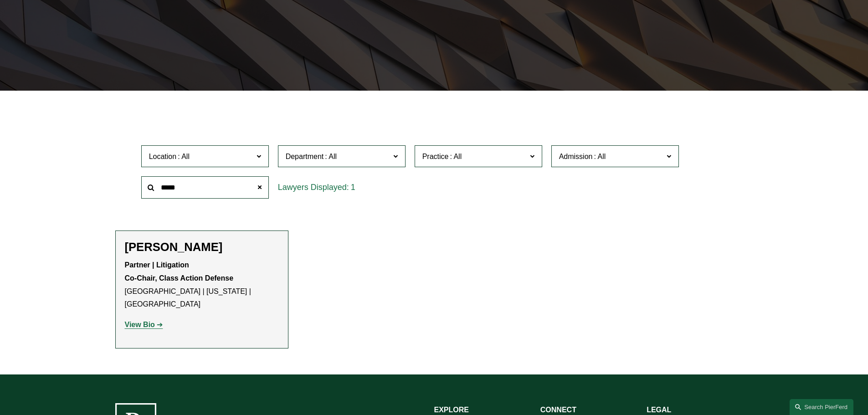 The image size is (868, 415). Describe the element at coordinates (140, 324) in the screenshot. I see `strong: View Bio` at that location.